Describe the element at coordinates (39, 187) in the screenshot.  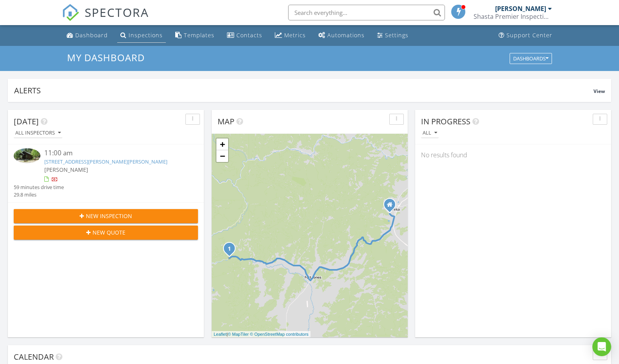
I see `div: 59 minutes drive time` at that location.